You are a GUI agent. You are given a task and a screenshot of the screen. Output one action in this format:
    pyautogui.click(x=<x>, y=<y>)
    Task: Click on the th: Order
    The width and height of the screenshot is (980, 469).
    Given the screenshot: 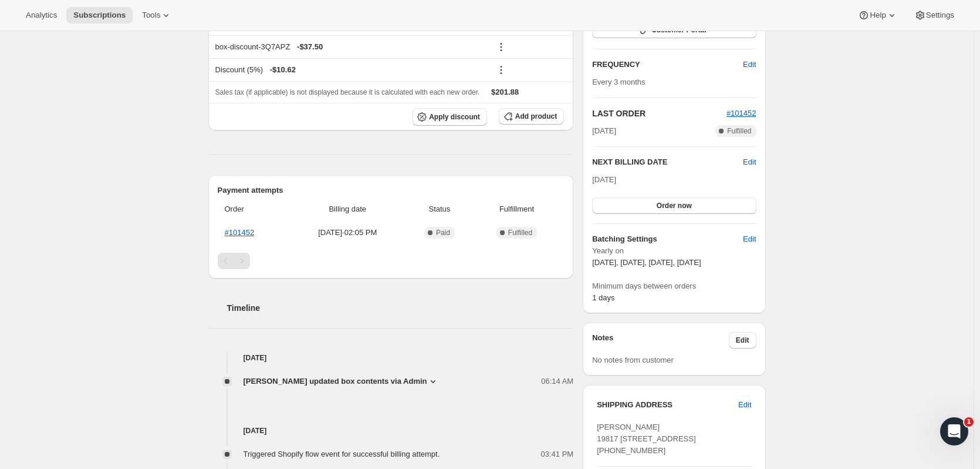 What is the action you would take?
    pyautogui.click(x=253, y=209)
    